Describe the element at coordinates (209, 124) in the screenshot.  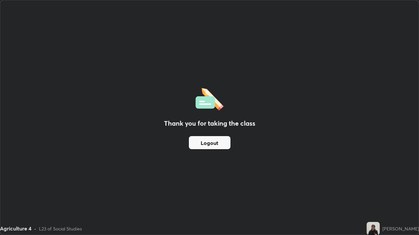
I see `h2: Thank you for taking the class` at that location.